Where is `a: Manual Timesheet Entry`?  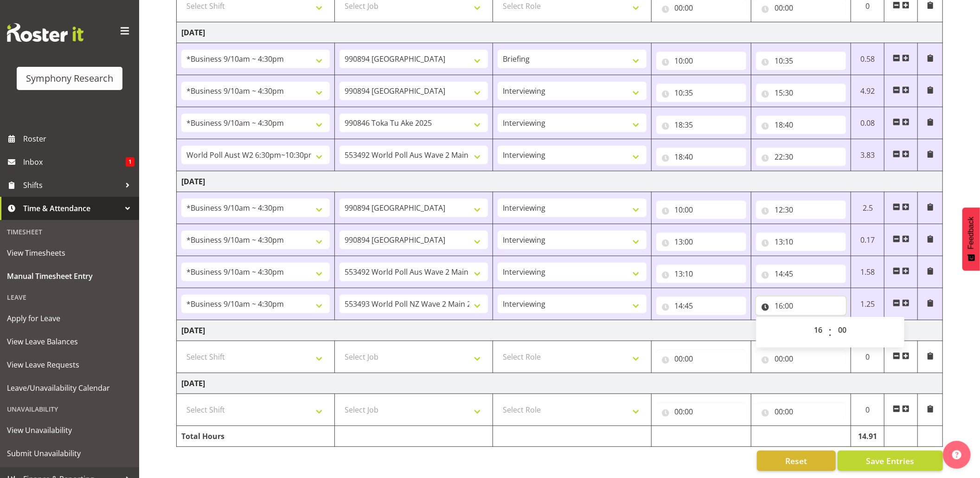 a: Manual Timesheet Entry is located at coordinates (69, 276).